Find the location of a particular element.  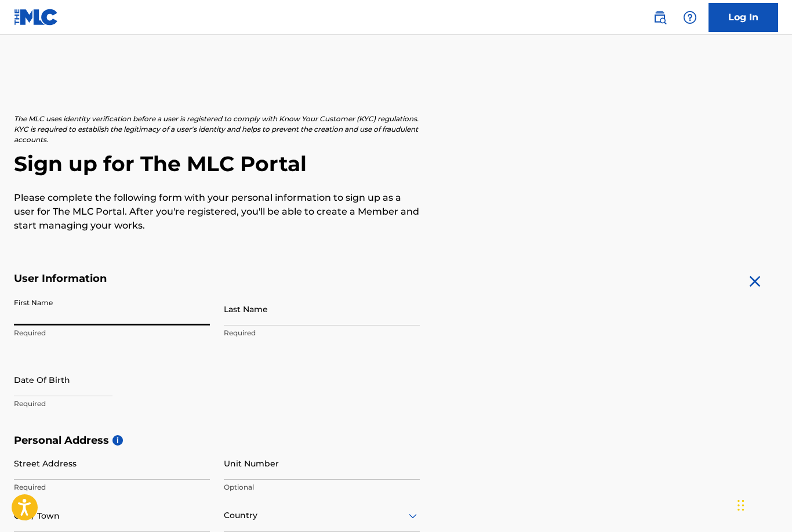

p: Optional is located at coordinates (321, 487).